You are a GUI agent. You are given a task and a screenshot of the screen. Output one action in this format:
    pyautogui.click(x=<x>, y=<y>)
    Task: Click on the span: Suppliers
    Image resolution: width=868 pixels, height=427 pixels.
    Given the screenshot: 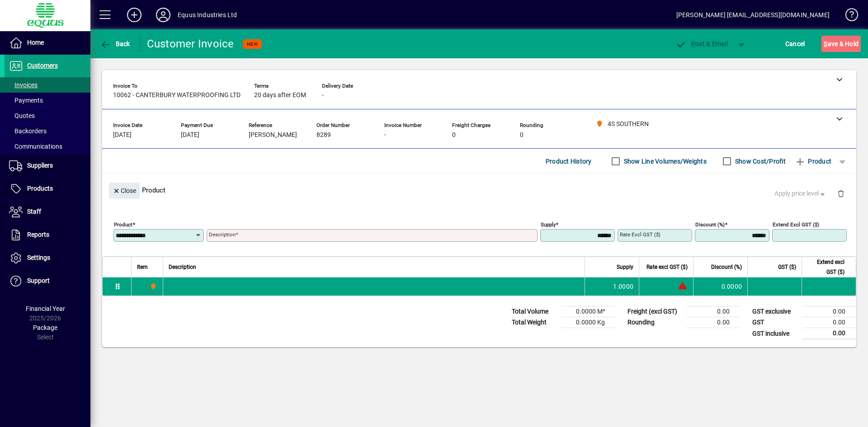 What is the action you would take?
    pyautogui.click(x=39, y=166)
    